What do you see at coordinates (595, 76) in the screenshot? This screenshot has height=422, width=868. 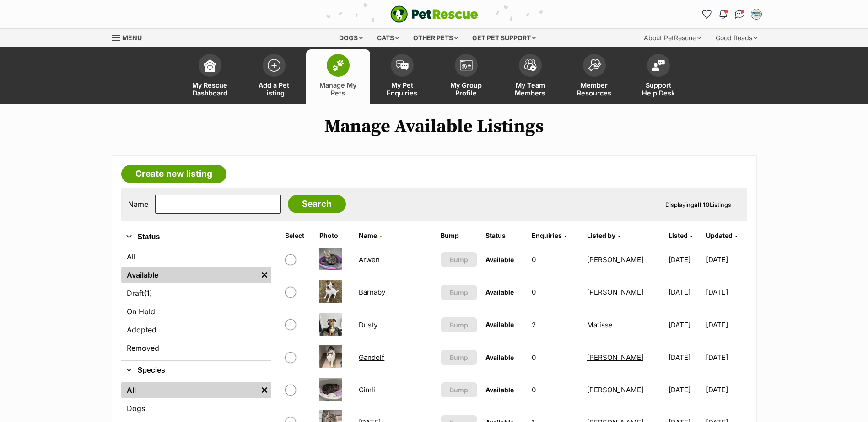 I see `a: Member Resources` at bounding box center [595, 76].